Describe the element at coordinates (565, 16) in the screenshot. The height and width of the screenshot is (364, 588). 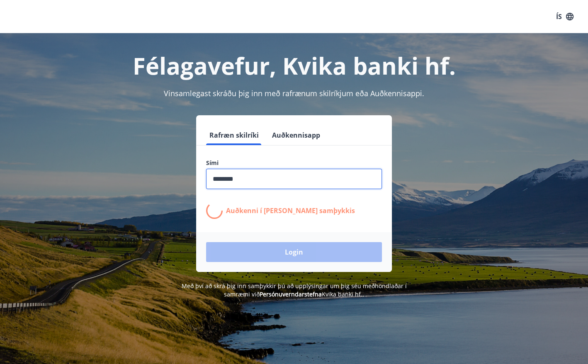
I see `button: ÍS` at that location.